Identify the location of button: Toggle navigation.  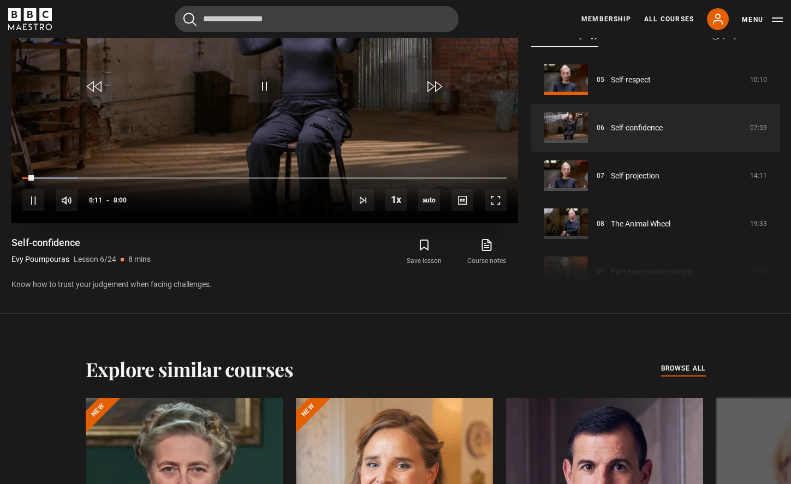
(762, 20).